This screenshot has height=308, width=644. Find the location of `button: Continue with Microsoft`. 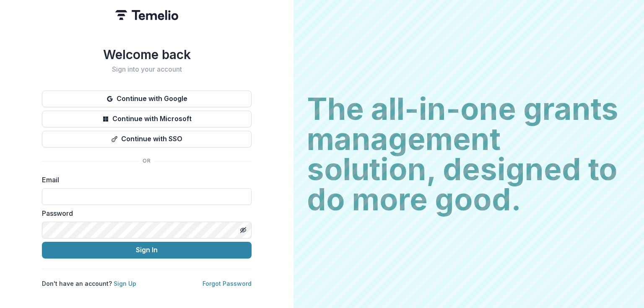

button: Continue with Microsoft is located at coordinates (147, 119).